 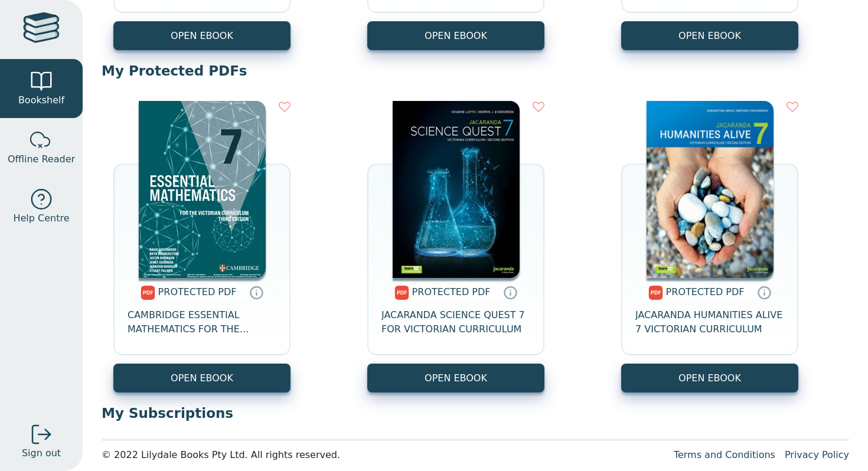 I want to click on span: JACARANDA HUMANITIES ALIVE 7 VICTORIAN CURRICULUM, so click(x=710, y=323).